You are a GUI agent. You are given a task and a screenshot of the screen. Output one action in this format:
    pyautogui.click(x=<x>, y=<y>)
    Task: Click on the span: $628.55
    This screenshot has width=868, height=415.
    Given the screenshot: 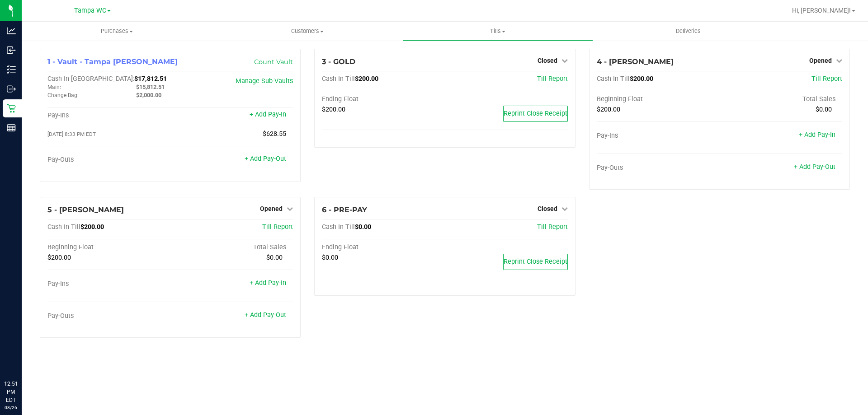 What is the action you would take?
    pyautogui.click(x=275, y=134)
    